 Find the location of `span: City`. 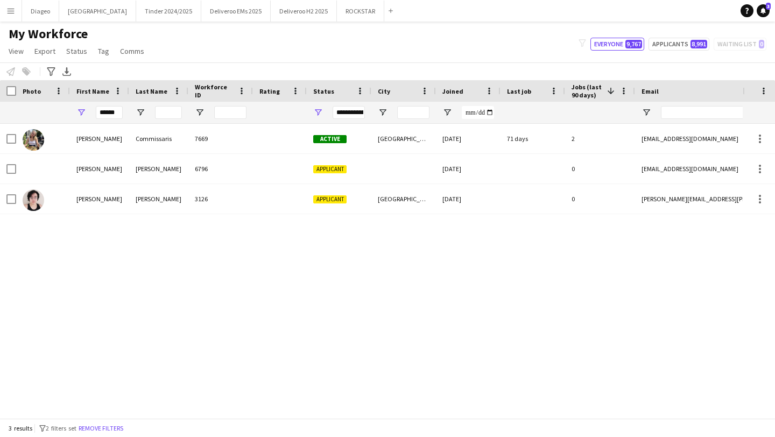

span: City is located at coordinates (384, 91).